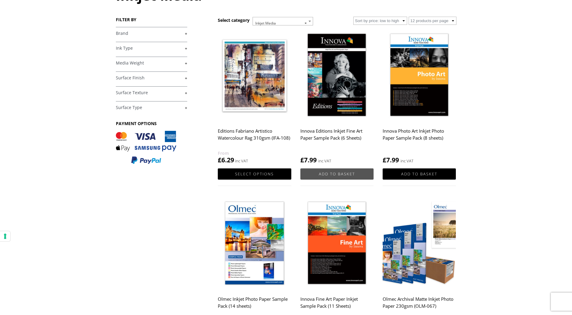 The height and width of the screenshot is (315, 572). I want to click on a: Innova Editions Inkjet Fine Art Paper Sample Pack (6 Sheets) £7.99 inc VAT, so click(337, 97).